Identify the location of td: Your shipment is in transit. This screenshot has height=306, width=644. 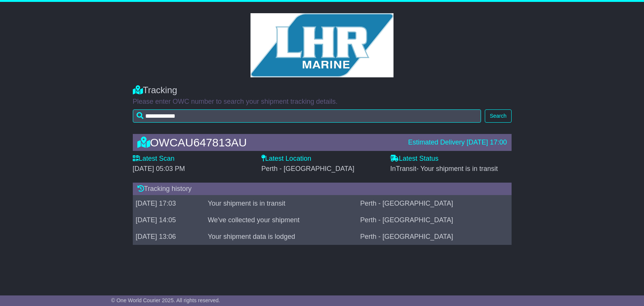
(281, 204).